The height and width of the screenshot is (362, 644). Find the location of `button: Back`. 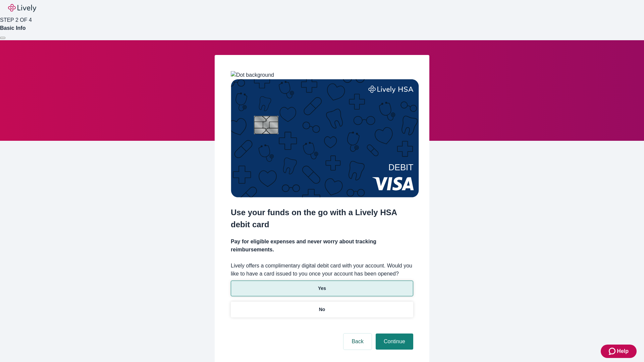

button: Back is located at coordinates (358, 341).